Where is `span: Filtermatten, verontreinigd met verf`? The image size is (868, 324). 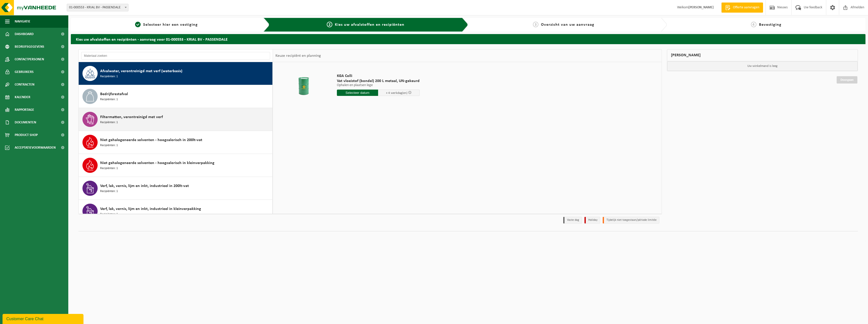 span: Filtermatten, verontreinigd met verf is located at coordinates (131, 117).